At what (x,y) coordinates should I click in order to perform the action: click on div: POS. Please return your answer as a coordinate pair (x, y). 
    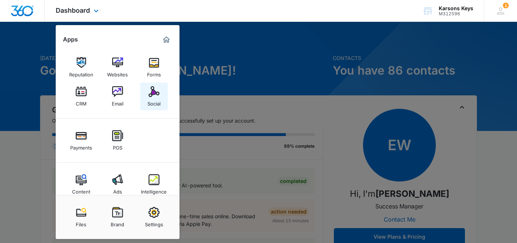
    Looking at the image, I should click on (117, 146).